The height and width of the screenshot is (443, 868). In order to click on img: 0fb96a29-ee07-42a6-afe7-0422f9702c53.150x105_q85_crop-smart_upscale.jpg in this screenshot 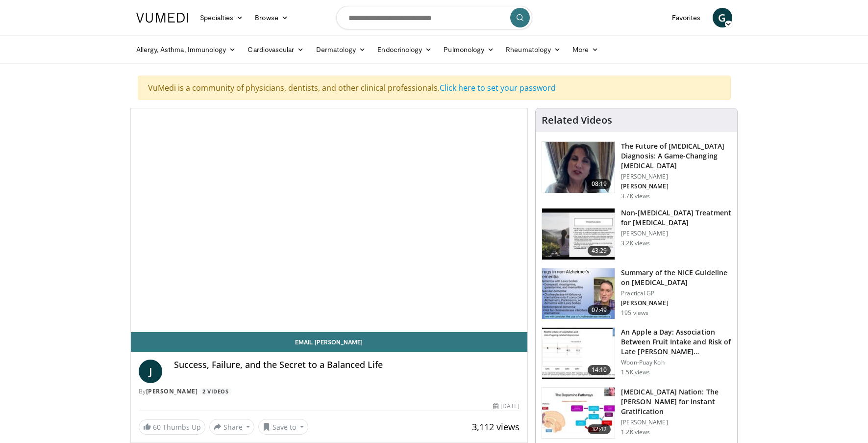, I will do `click(578, 353)`.